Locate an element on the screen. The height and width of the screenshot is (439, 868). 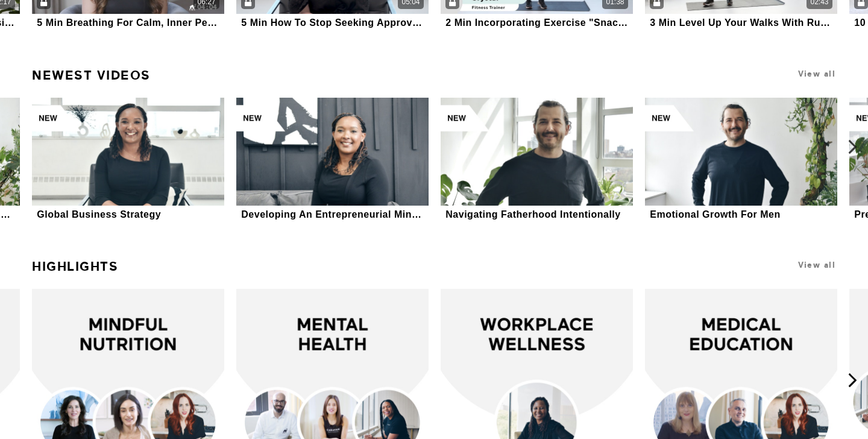
div: Global Business Strategy is located at coordinates (99, 214).